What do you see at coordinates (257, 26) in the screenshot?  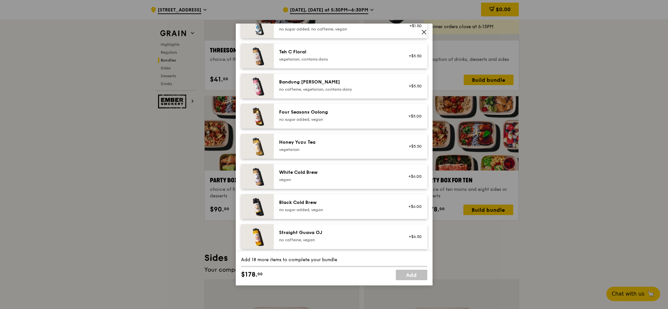 I see `img: daily_normal_HORZ-bottled-alps-water.jpg` at bounding box center [257, 26].